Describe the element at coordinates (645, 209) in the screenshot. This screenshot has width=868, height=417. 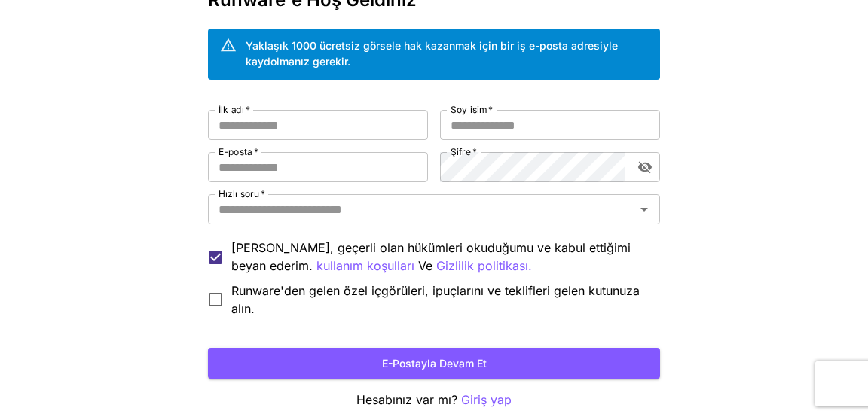
I see `button: Açık` at that location.